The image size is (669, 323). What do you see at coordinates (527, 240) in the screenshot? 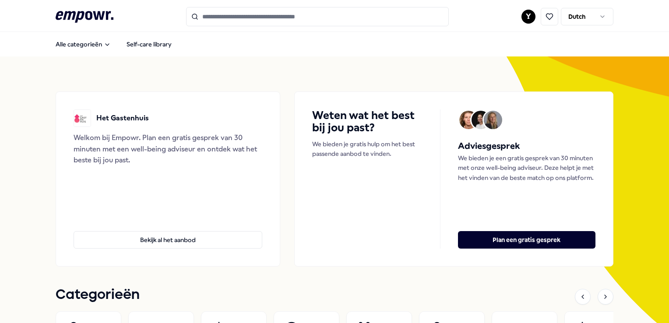
I see `button: Plan een gratis gesprek` at bounding box center [527, 240].